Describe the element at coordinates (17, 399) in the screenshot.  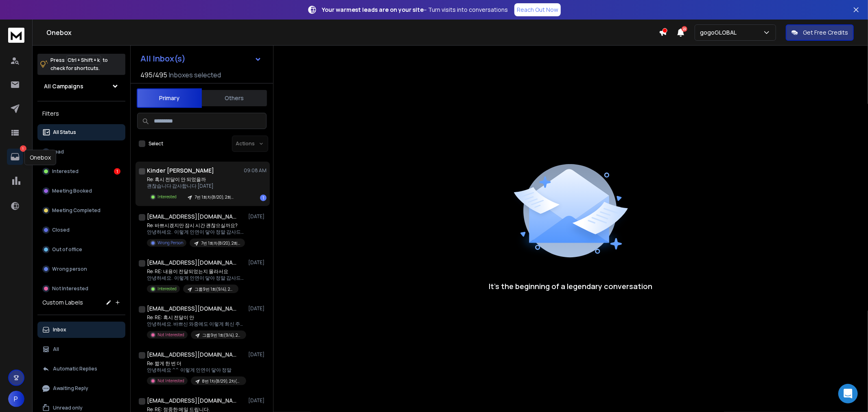
I see `span: P` at that location.